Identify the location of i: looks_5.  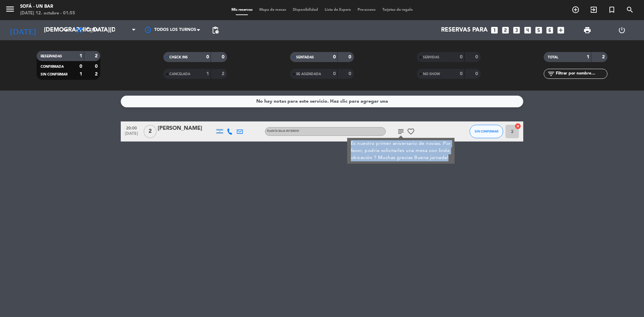
(539, 30).